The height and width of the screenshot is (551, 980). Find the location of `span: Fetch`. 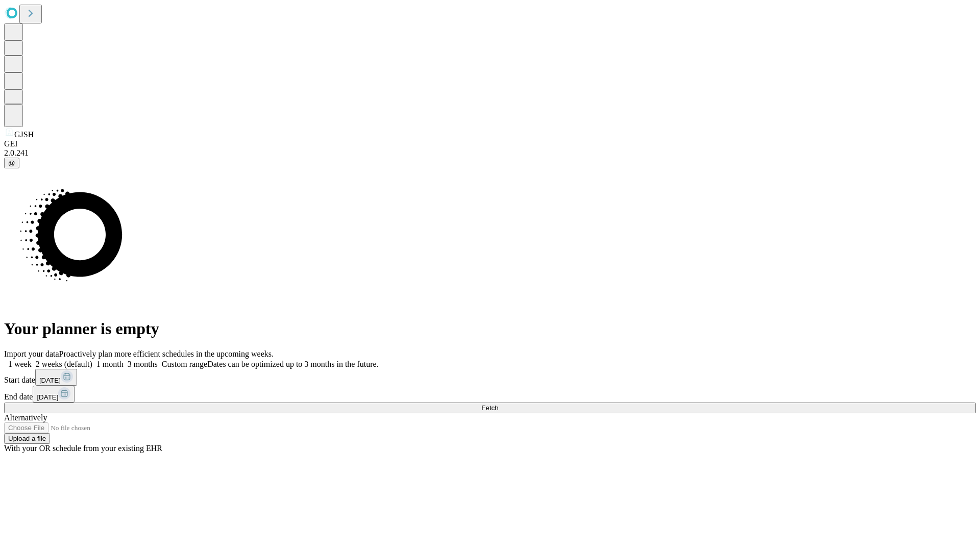

span: Fetch is located at coordinates (489, 408).